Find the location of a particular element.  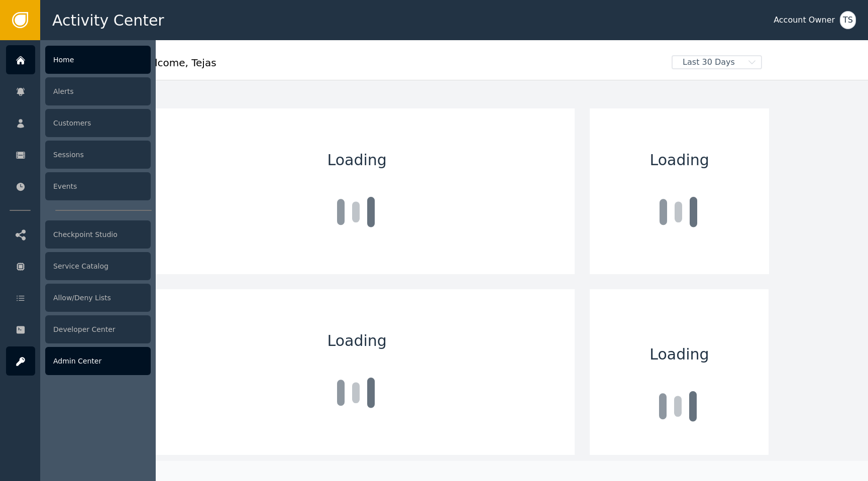

span: Last 30 Days is located at coordinates (709, 63).